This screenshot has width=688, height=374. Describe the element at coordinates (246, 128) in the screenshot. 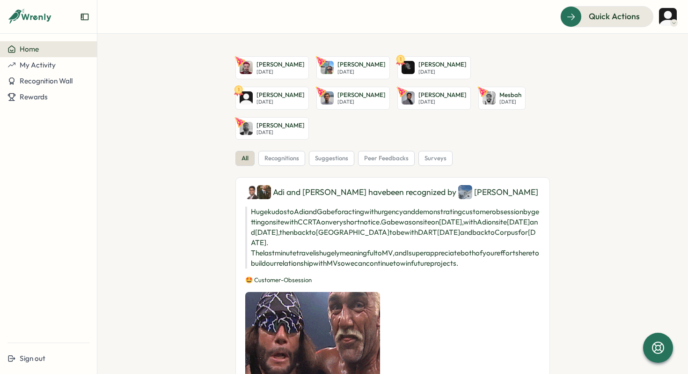

I see `img: Adam Sandstrom` at that location.